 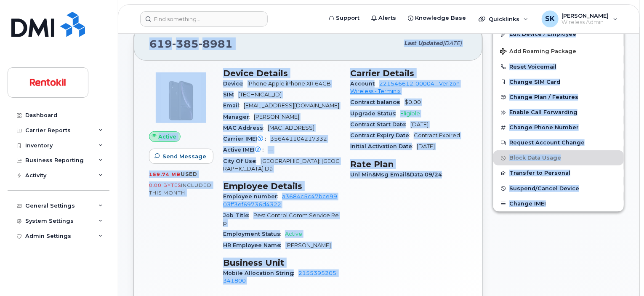 I want to click on h3: Employee Details, so click(x=282, y=186).